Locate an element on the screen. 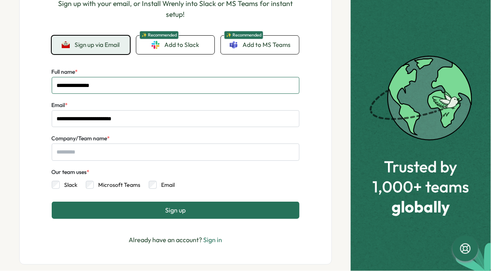  label: Company/Team name is located at coordinates (81, 139).